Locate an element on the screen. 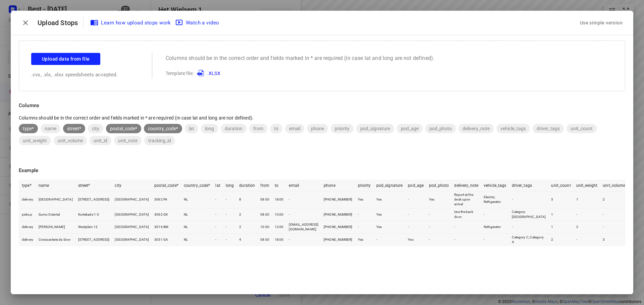  p: Template file: is located at coordinates (300, 73).